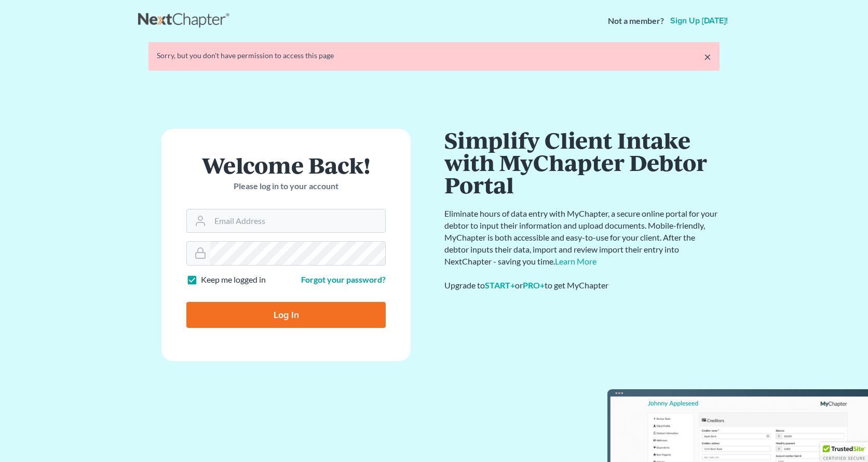 The height and width of the screenshot is (462, 868). What do you see at coordinates (636, 20) in the screenshot?
I see `strong: Not a member?` at bounding box center [636, 20].